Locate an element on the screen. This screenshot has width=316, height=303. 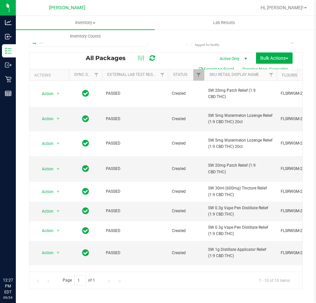
inline-svg: Outbound is located at coordinates (8, 65).